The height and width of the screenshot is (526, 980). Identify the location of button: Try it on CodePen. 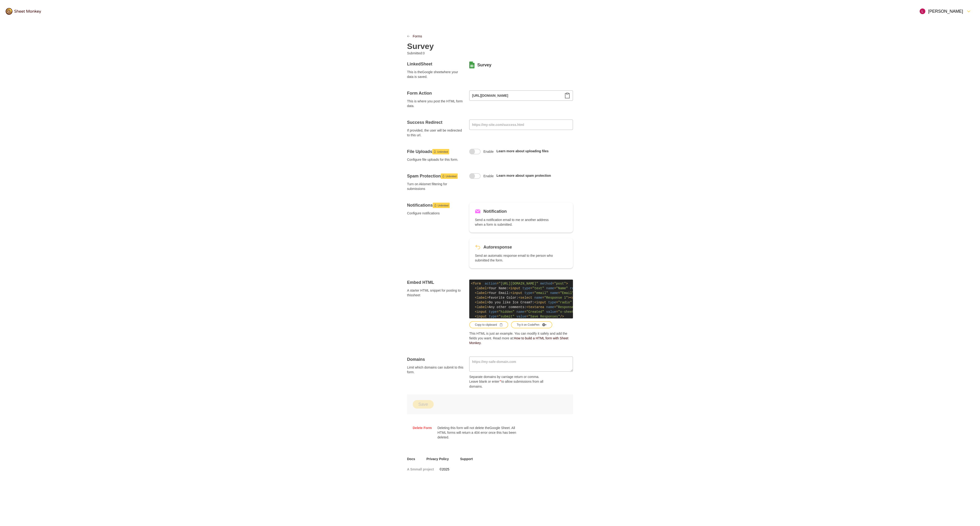
(532, 325).